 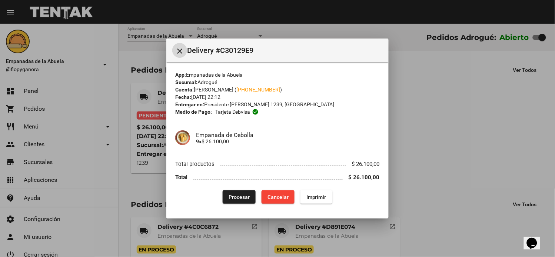 What do you see at coordinates (316, 197) in the screenshot?
I see `button: Imprimir` at bounding box center [316, 197].